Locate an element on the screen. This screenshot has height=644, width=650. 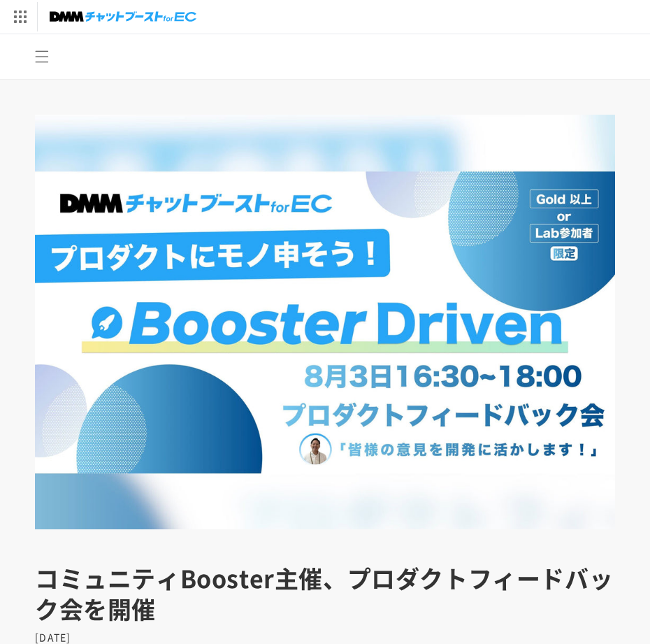
img: チャットブーストforEC is located at coordinates (123, 17).